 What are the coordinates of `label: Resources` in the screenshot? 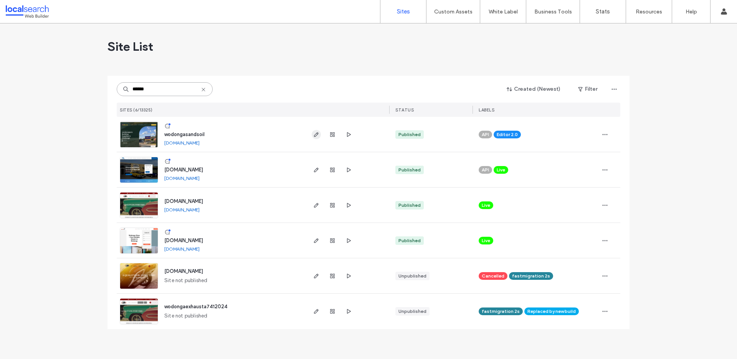 It's located at (649, 12).